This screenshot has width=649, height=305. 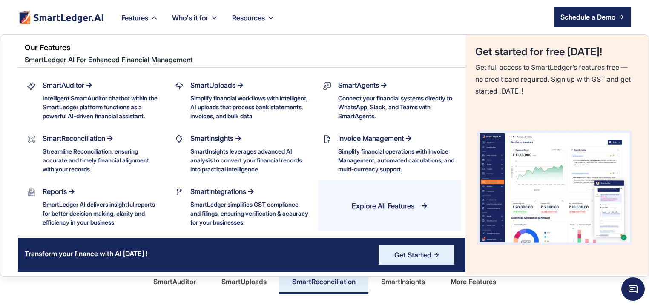 What do you see at coordinates (94, 153) in the screenshot?
I see `a: SmartReconciliationStreamline Reconciliation, ensuring accurate and timely financial alignment wi...` at bounding box center [94, 153].